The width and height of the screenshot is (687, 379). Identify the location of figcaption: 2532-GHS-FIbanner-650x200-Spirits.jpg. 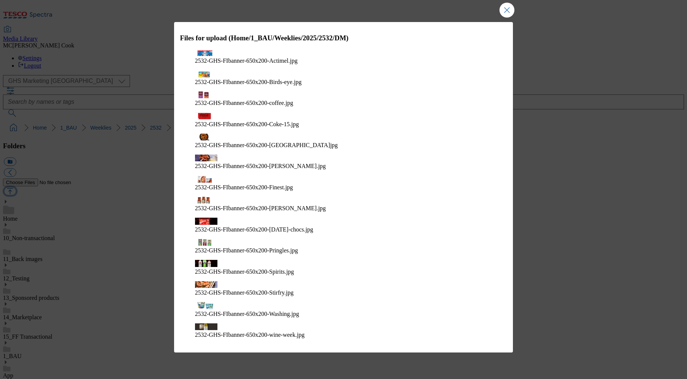
(344, 272).